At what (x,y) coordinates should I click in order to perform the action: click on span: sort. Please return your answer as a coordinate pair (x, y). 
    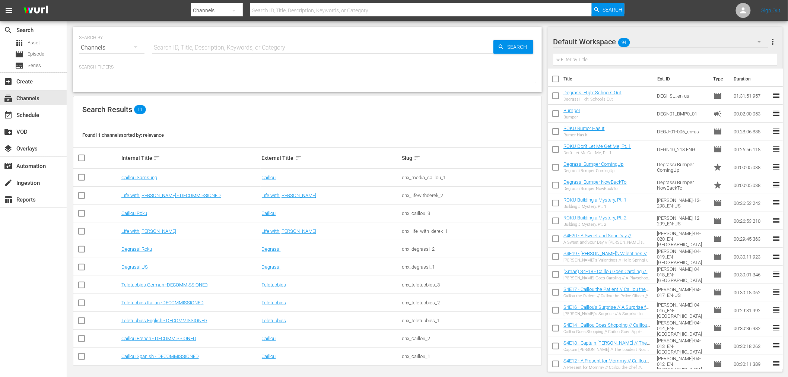
    Looking at the image, I should click on (157, 158).